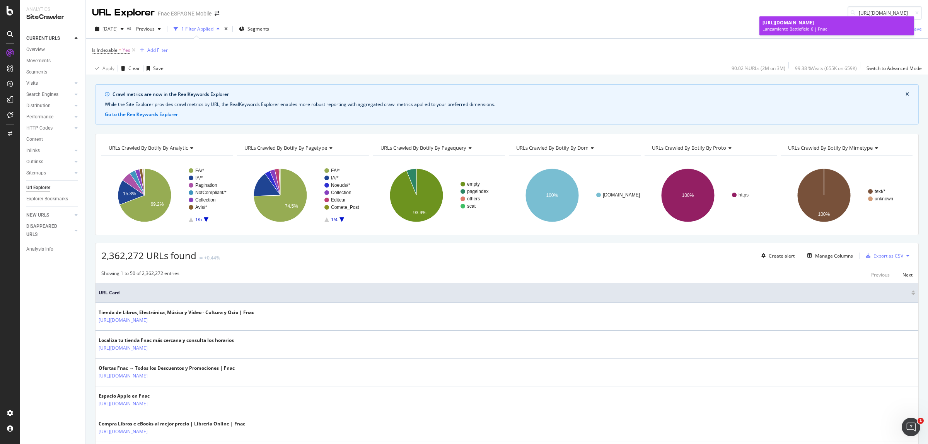 This screenshot has width=928, height=444. Describe the element at coordinates (141, 115) in the screenshot. I see `button: Go to the RealKeywords Explorer` at that location.